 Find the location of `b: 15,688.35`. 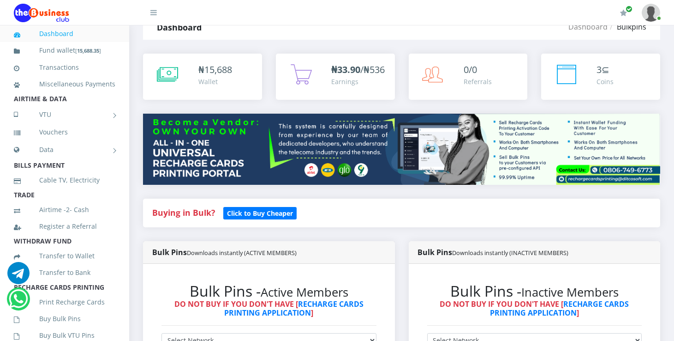

b: 15,688.35 is located at coordinates (88, 50).